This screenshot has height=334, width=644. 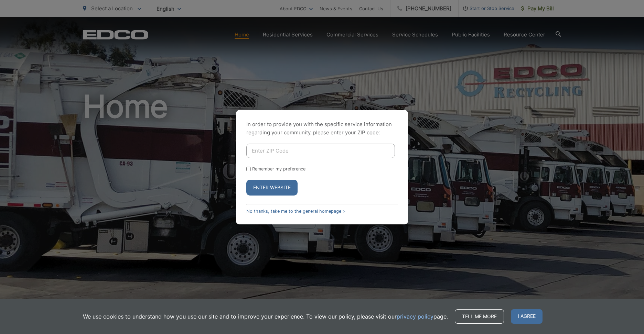 I want to click on label: Remember my preference, so click(x=279, y=169).